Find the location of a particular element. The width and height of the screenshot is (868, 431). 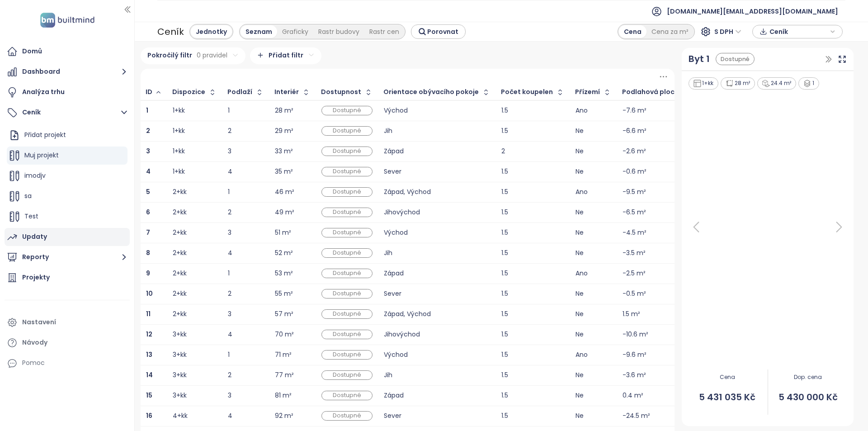

div: Podlaží is located at coordinates (239, 92).